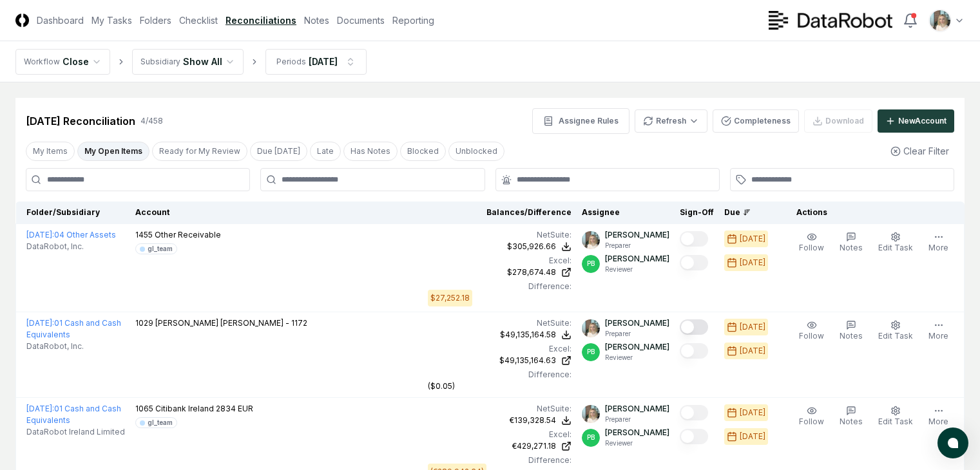 The width and height of the screenshot is (980, 470). Describe the element at coordinates (42, 62) in the screenshot. I see `div: Workflow` at that location.